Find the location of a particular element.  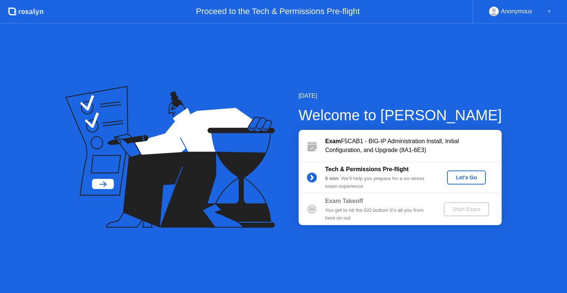

div: : We’ll help you prepare for a no-stress exam experience is located at coordinates (378, 182).